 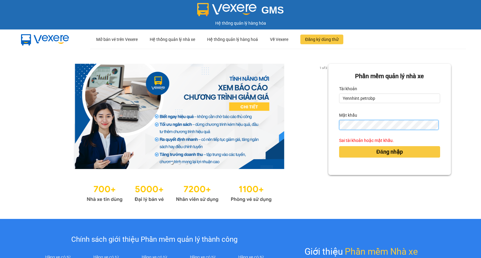 I want to click on button: previous slide / item, so click(x=34, y=116).